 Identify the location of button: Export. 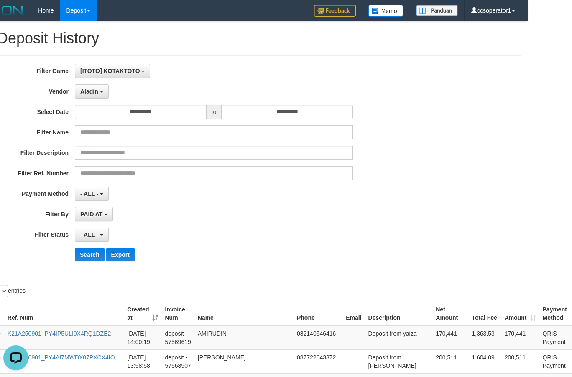
(120, 255).